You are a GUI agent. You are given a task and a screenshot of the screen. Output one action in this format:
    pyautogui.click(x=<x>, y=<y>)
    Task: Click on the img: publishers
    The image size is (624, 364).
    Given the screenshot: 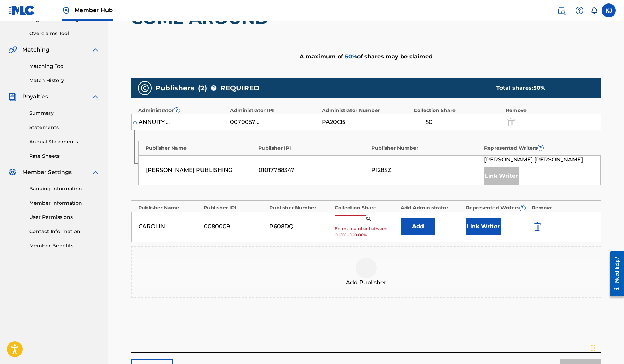 What is the action you would take?
    pyautogui.click(x=145, y=88)
    